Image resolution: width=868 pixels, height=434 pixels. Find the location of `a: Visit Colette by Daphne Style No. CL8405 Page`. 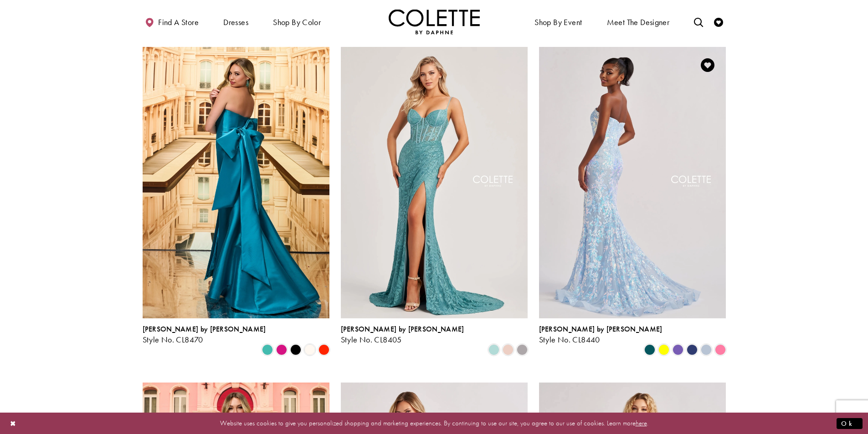

a: Visit Colette by Daphne Style No. CL8405 Page is located at coordinates (434, 183).